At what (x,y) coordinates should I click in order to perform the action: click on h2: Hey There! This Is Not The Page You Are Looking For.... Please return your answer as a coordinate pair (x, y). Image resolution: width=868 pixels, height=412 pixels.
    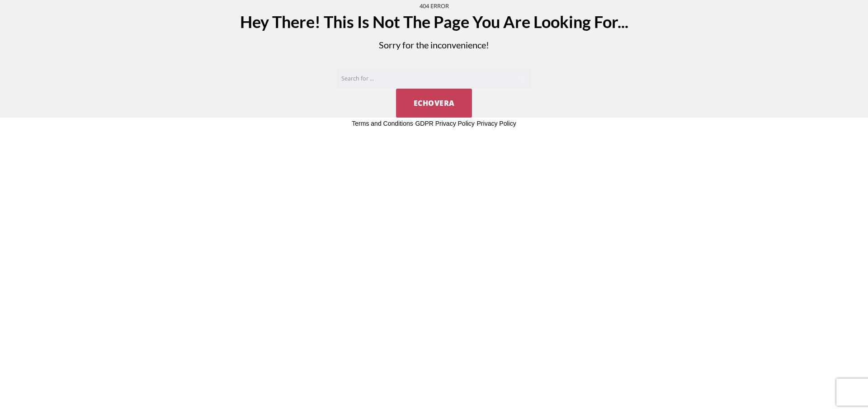
    Looking at the image, I should click on (434, 21).